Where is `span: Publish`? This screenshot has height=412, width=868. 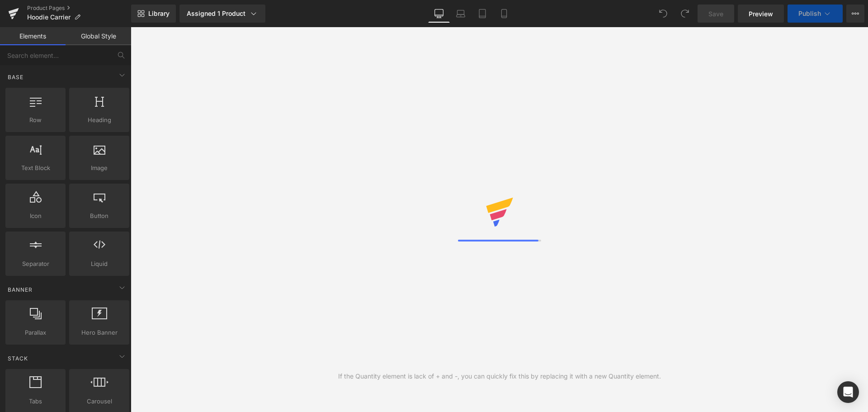
span: Publish is located at coordinates (810, 13).